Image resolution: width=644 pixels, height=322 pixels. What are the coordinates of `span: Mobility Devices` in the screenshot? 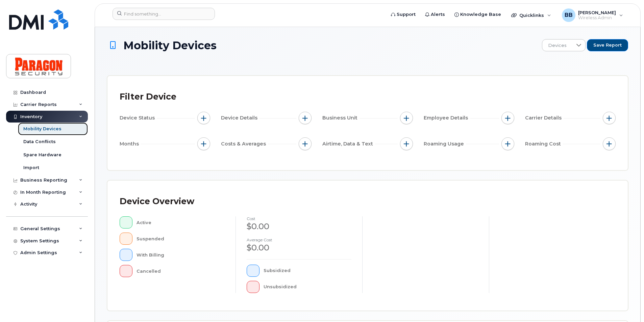 It's located at (170, 46).